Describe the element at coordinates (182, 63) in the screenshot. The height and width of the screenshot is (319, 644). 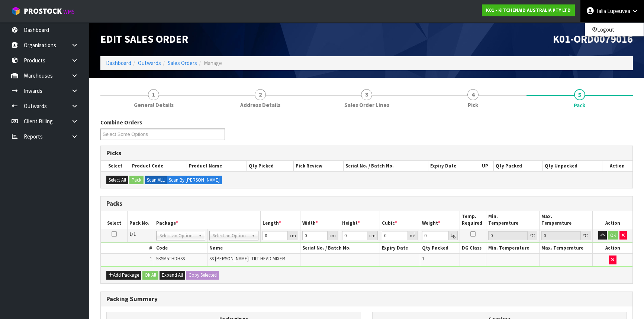
I see `a: Sales Orders` at that location.